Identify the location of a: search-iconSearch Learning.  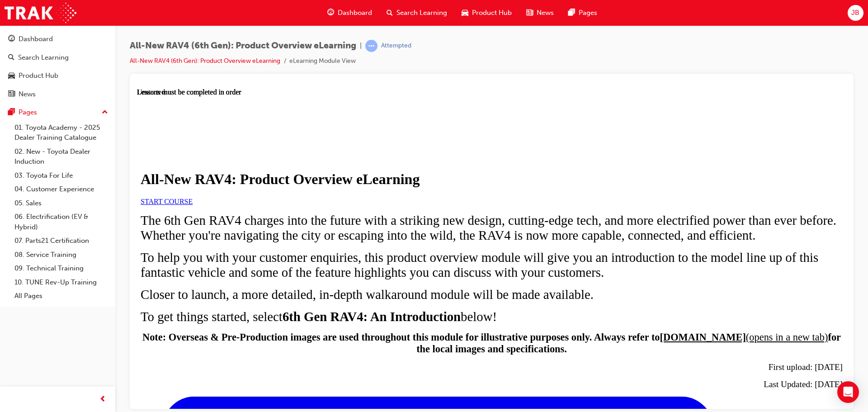
(417, 13).